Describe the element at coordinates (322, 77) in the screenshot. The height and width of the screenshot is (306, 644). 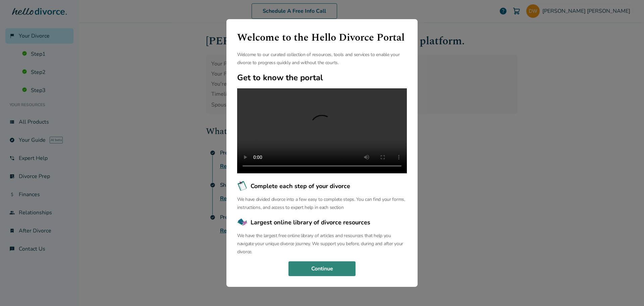
I see `h2: Get to know the portal` at that location.